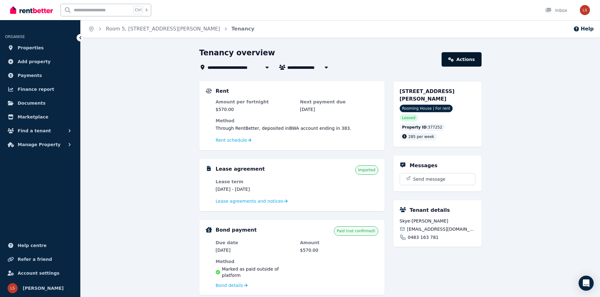 The image size is (600, 297). What do you see at coordinates (40, 89) in the screenshot?
I see `a: Finance report` at bounding box center [40, 89].